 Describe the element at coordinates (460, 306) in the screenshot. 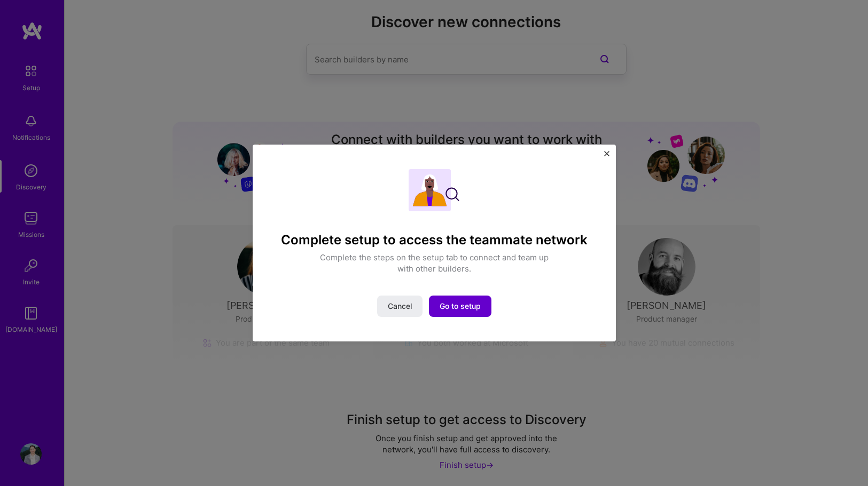

I see `button: Go to setup` at that location.